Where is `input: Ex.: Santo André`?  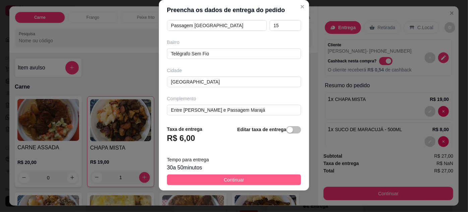 input: Ex.: Santo André is located at coordinates (234, 82).